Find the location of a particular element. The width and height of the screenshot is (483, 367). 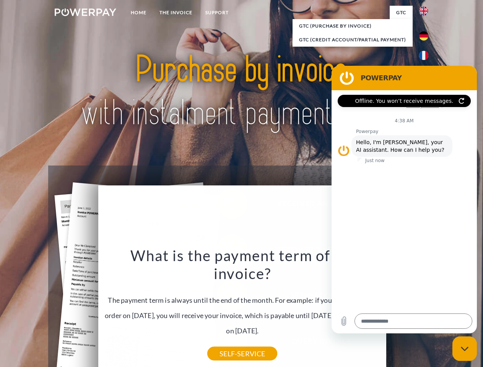

a: Support is located at coordinates (217, 13).